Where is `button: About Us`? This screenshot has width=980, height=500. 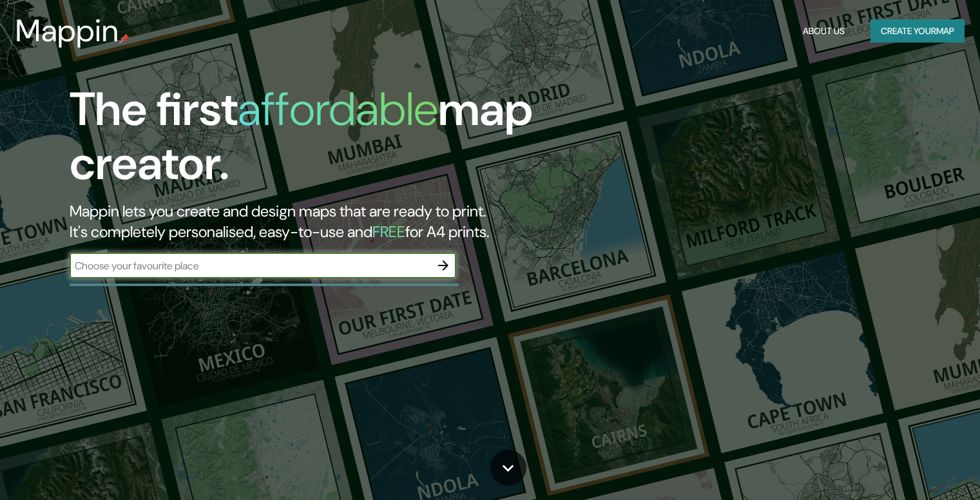 button: About Us is located at coordinates (824, 30).